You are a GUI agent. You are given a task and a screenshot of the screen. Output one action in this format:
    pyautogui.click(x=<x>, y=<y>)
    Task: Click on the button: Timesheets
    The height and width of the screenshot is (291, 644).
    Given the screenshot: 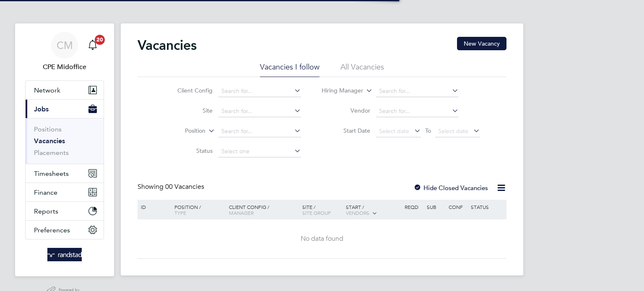 What is the action you would take?
    pyautogui.click(x=64, y=173)
    